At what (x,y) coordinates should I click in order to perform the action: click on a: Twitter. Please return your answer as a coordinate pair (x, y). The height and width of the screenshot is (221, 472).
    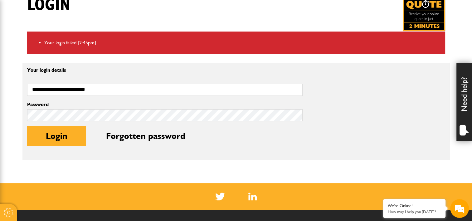
    Looking at the image, I should click on (220, 196).